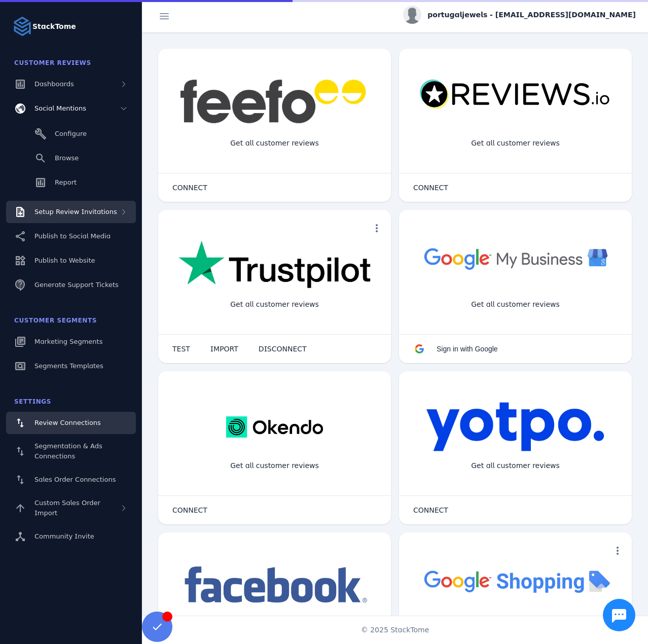  What do you see at coordinates (71, 366) in the screenshot?
I see `a: Segments Templates` at bounding box center [71, 366].